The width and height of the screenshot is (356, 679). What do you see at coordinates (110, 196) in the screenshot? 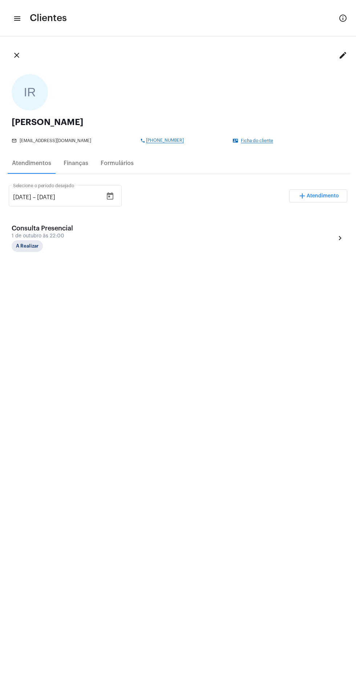
I see `button: Open calendar` at bounding box center [110, 196].